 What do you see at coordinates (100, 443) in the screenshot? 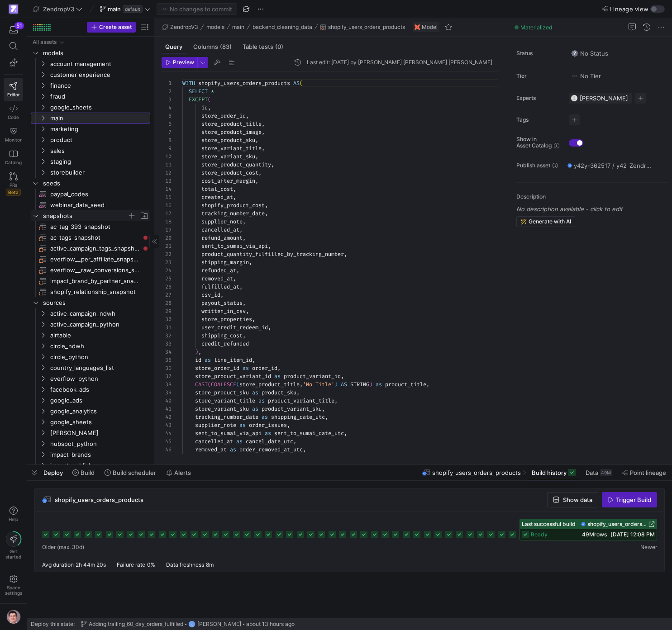
I see `span: hubspot_python` at bounding box center [100, 443].